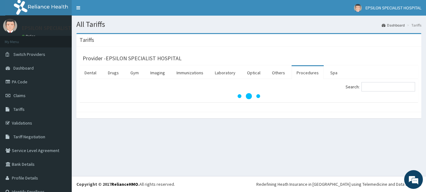 Image resolution: width=426 pixels, height=192 pixels. Describe the element at coordinates (125, 184) in the screenshot. I see `a: RelianceHMO` at that location.